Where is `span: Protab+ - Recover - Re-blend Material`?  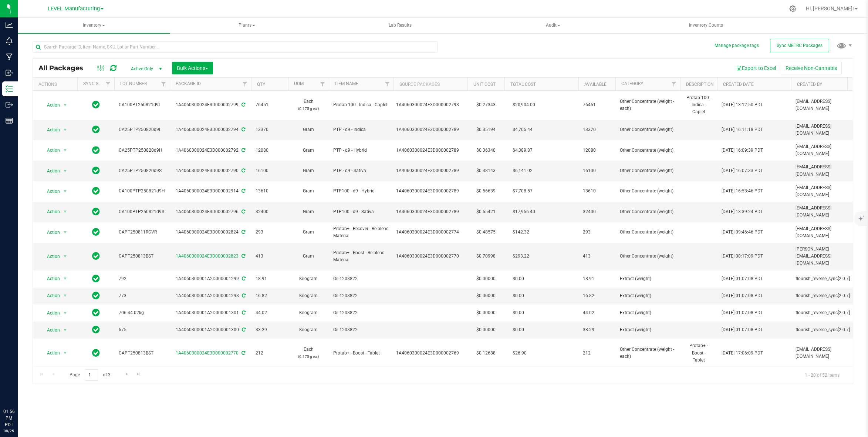 span: Protab+ - Recover - Re-blend Material is located at coordinates (361, 232).